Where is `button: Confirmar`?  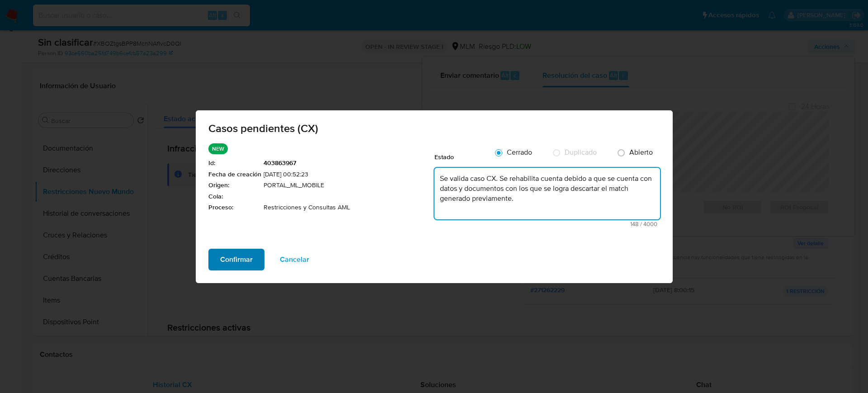
button: Confirmar is located at coordinates (237, 259).